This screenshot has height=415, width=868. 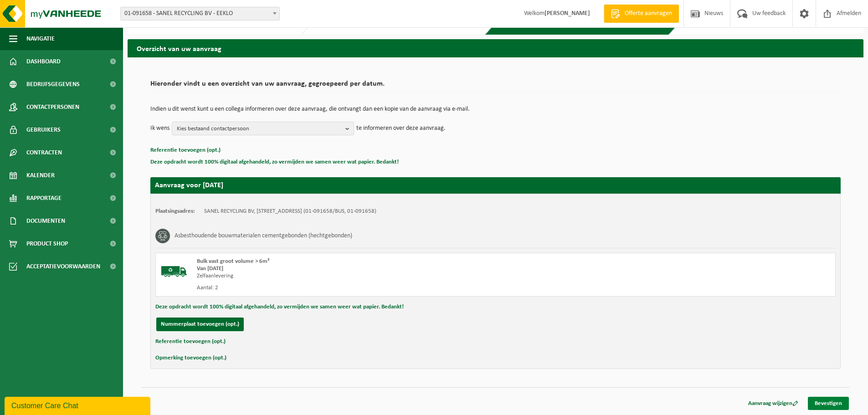 What do you see at coordinates (233, 261) in the screenshot?
I see `span: Bulk vast groot volume > 6m³` at bounding box center [233, 261].